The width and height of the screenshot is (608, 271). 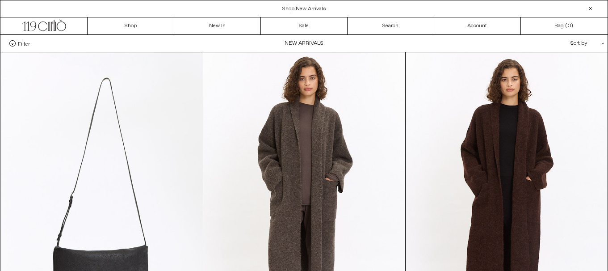 What do you see at coordinates (131, 26) in the screenshot?
I see `a: Shop` at bounding box center [131, 26].